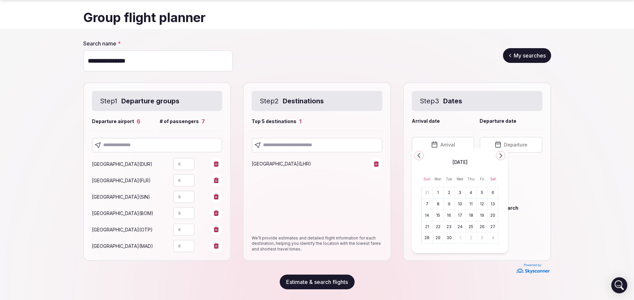 Image resolution: width=634 pixels, height=300 pixels. What do you see at coordinates (303, 101) in the screenshot?
I see `strong: Destinations` at bounding box center [303, 101].